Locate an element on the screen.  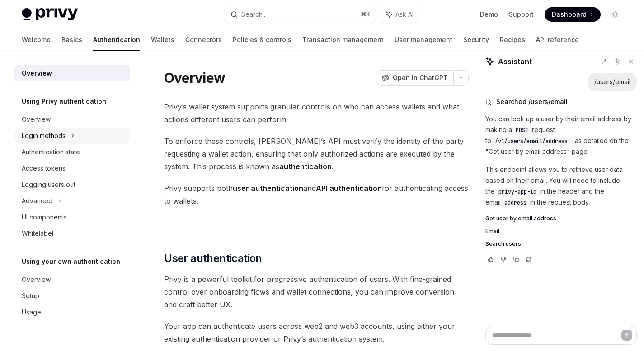
strong: API authentication is located at coordinates (349, 188).